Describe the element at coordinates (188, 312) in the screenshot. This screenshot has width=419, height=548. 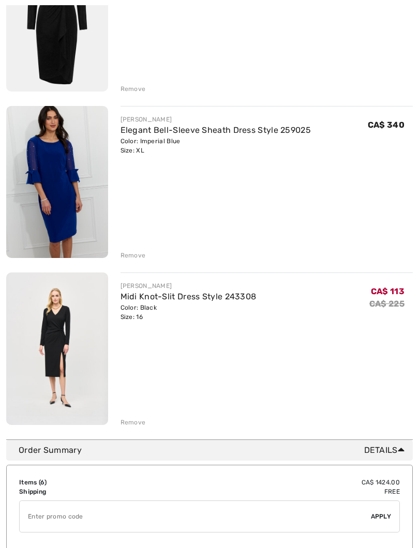
I see `div: Color: Black Size: 16` at that location.